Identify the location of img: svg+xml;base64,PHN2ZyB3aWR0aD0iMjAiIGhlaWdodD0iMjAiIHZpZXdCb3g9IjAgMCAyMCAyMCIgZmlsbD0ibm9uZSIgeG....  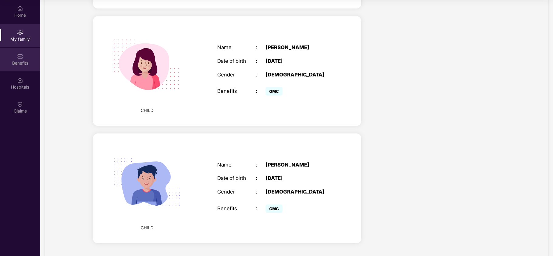
(20, 33).